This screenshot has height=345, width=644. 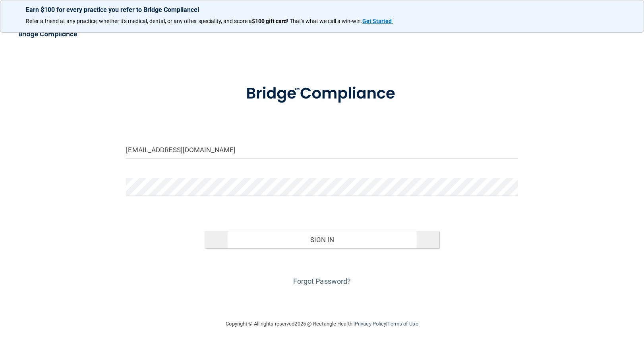 I want to click on span: ! That's what we call a win-win., so click(x=325, y=21).